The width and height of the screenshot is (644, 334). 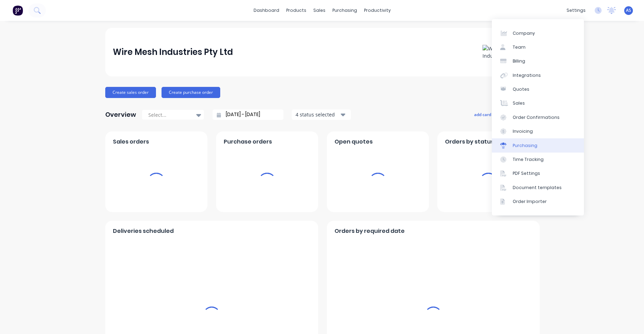 I want to click on a: Team, so click(x=538, y=47).